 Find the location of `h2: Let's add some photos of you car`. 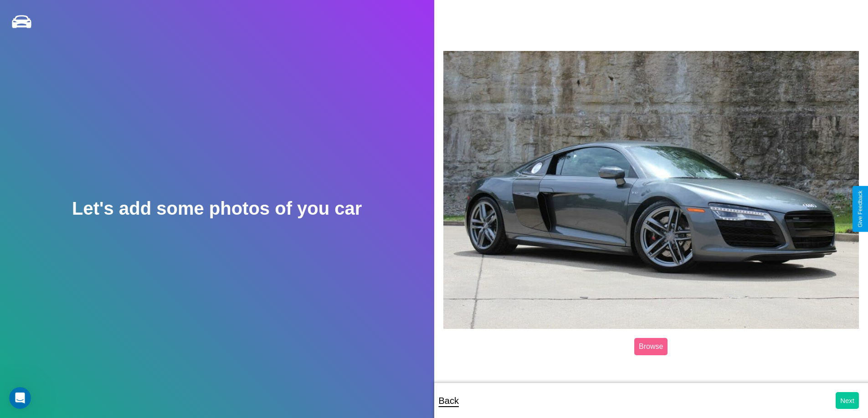

h2: Let's add some photos of you car is located at coordinates (217, 209).